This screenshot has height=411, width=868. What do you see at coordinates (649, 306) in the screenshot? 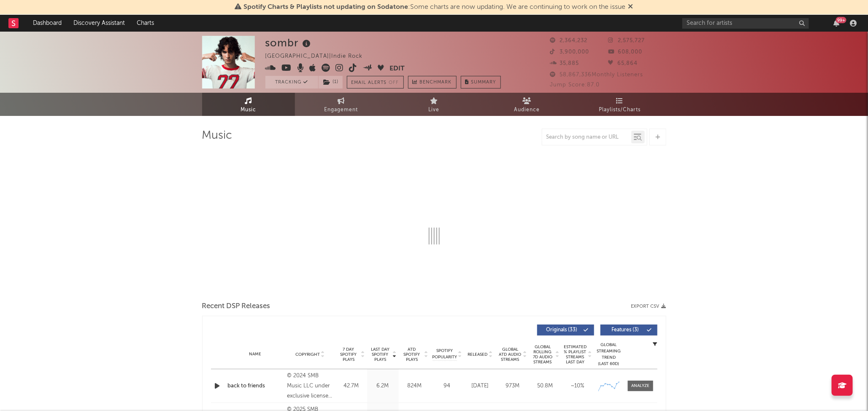
I see `button: Export CSV` at bounding box center [649, 306].